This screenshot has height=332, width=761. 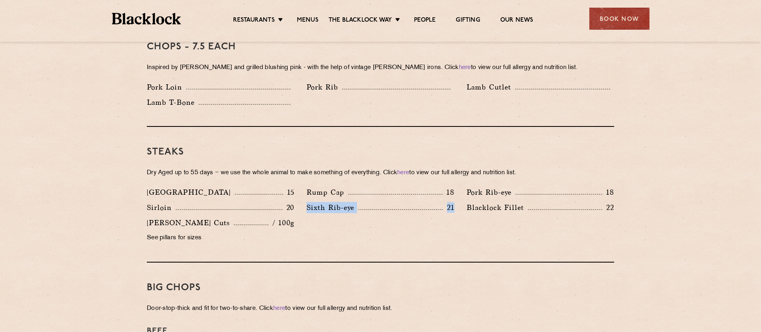 What do you see at coordinates (381, 173) in the screenshot?
I see `p: Dry Aged up to 55 days − we use the whole animal to make something of everything. Click to view o...` at bounding box center [381, 173].